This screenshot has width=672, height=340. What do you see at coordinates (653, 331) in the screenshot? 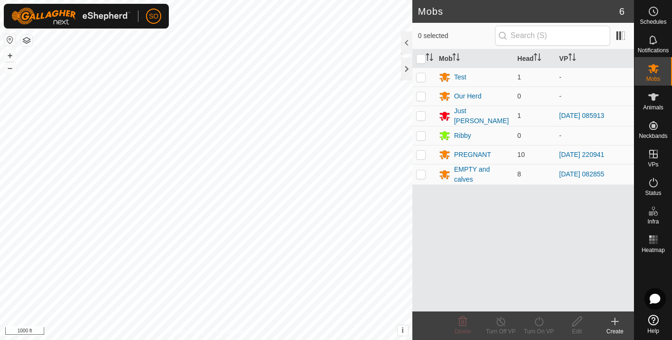
I see `span: Help` at bounding box center [653, 331].